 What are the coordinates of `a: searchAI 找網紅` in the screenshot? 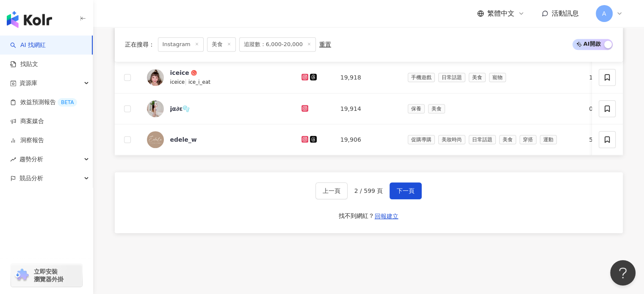 It's located at (28, 45).